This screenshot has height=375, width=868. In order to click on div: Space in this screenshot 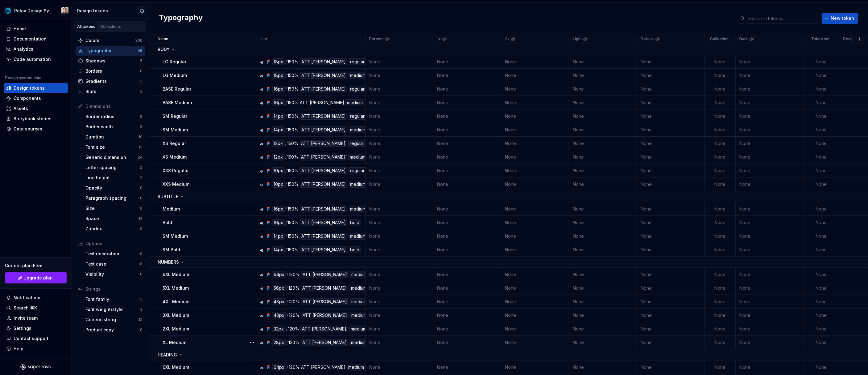, I will do `click(112, 218)`.